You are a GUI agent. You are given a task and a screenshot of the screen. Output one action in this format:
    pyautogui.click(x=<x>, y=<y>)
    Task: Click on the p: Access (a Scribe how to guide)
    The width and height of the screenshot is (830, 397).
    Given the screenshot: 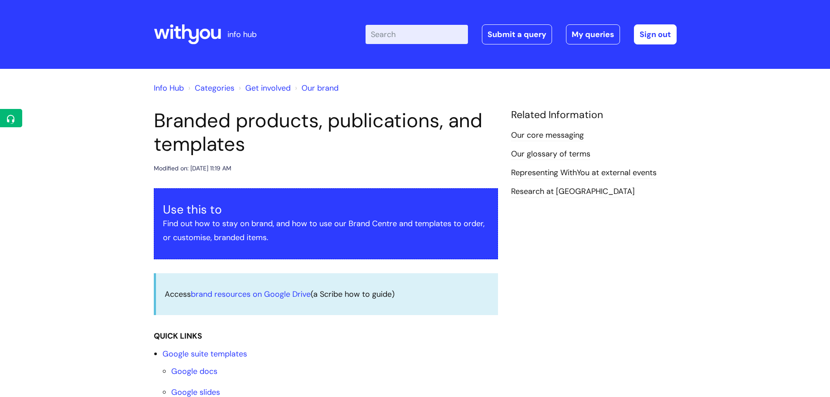 What is the action you would take?
    pyautogui.click(x=327, y=294)
    